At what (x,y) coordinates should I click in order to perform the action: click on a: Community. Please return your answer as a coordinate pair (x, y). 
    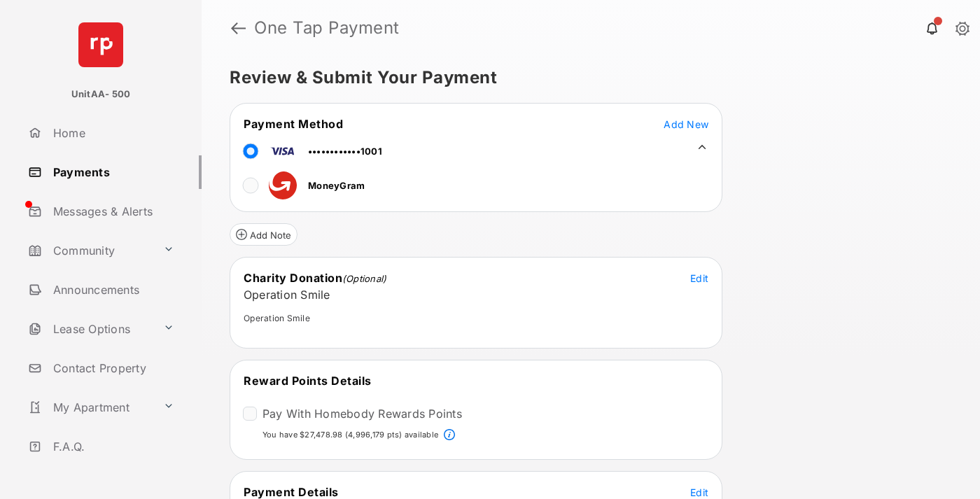
    Looking at the image, I should click on (89, 251).